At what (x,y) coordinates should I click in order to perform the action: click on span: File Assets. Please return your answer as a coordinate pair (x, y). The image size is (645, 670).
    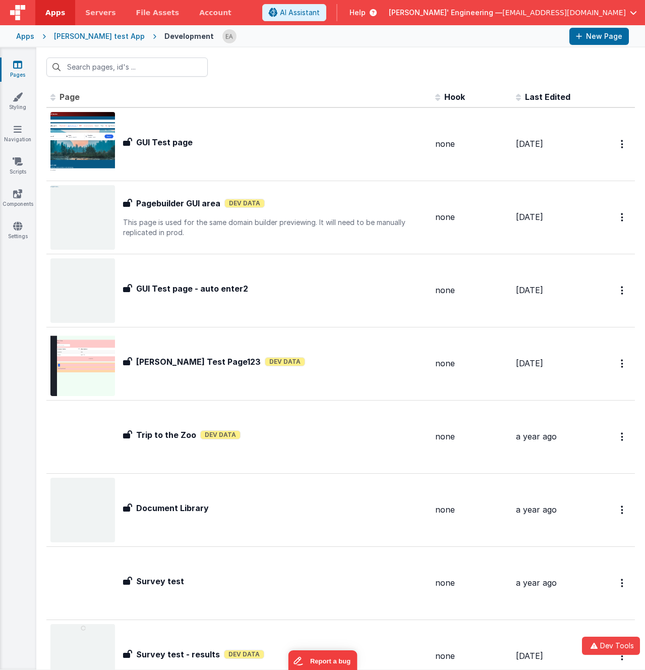
    Looking at the image, I should click on (158, 13).